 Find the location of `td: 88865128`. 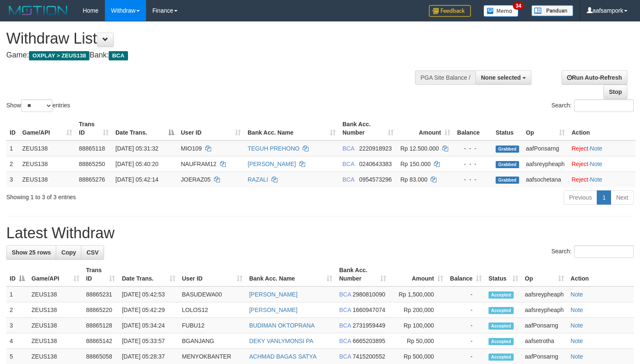

td: 88865128 is located at coordinates (101, 325).